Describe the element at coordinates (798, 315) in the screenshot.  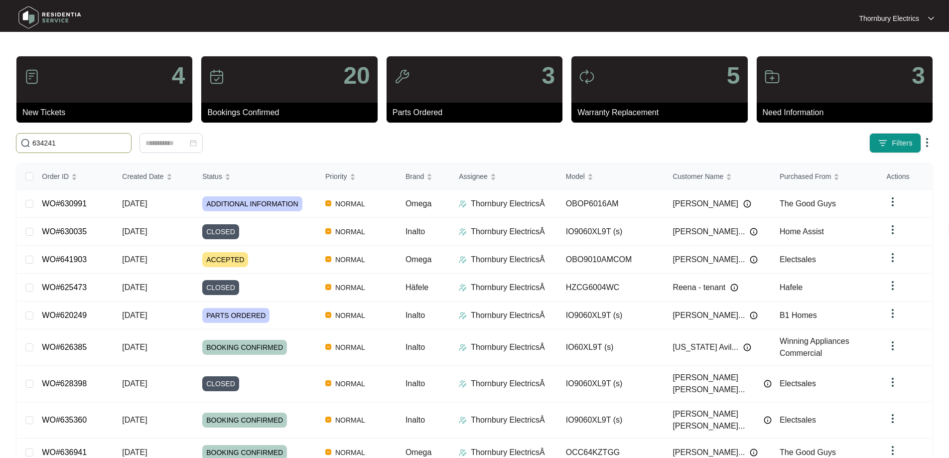
I see `span: B1 Homes` at that location.